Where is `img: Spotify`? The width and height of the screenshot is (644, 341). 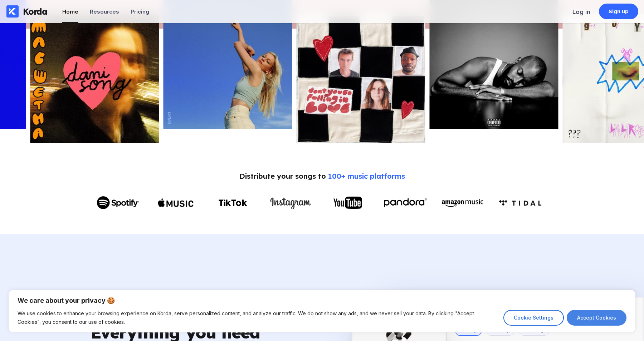
img: Spotify is located at coordinates (118, 203).